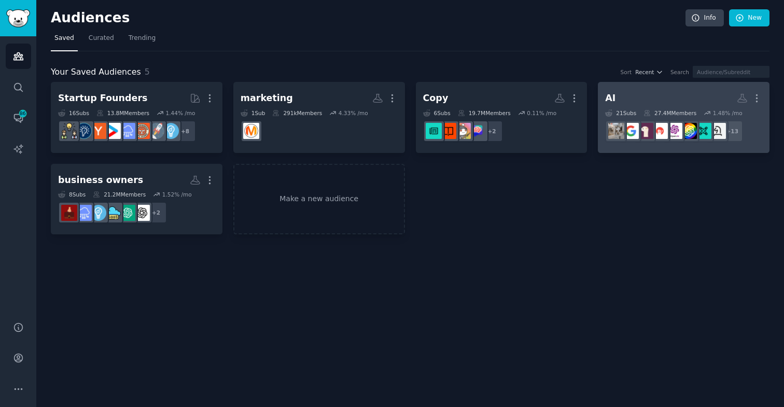  What do you see at coordinates (616, 131) in the screenshot?
I see `img: ChatGPTCoding` at bounding box center [616, 131].